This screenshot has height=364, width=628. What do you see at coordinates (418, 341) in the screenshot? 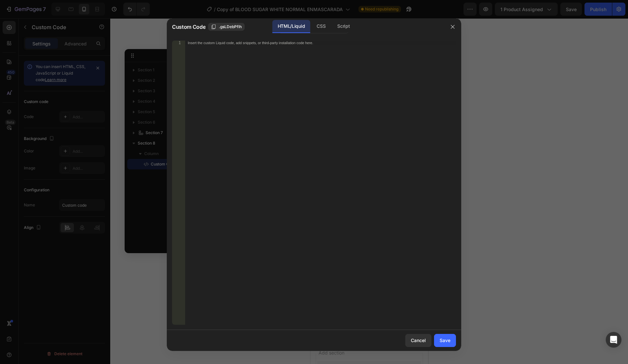
I see `button: Cancel` at bounding box center [418, 341].